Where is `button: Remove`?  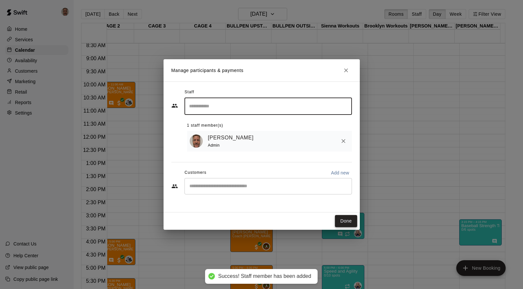
button: Remove is located at coordinates (344, 141).